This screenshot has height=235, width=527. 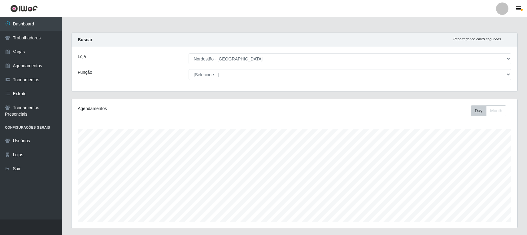 What do you see at coordinates (478, 39) in the screenshot?
I see `i: Recarregando em 29 segundos...` at bounding box center [478, 39].